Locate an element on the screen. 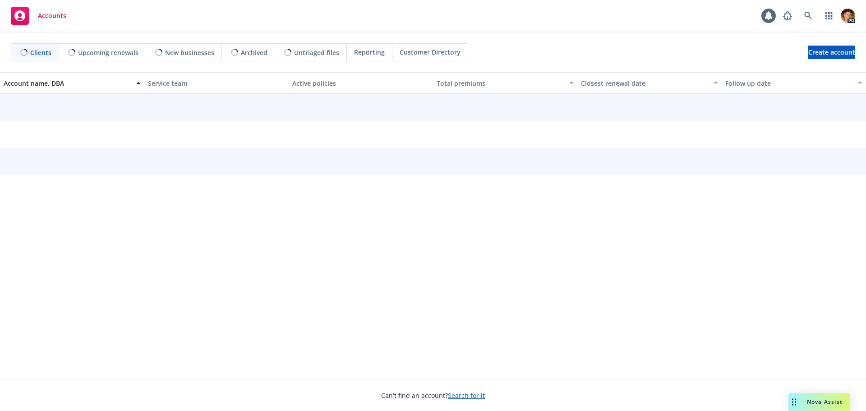  button: Closest renewal date is located at coordinates (650, 83).